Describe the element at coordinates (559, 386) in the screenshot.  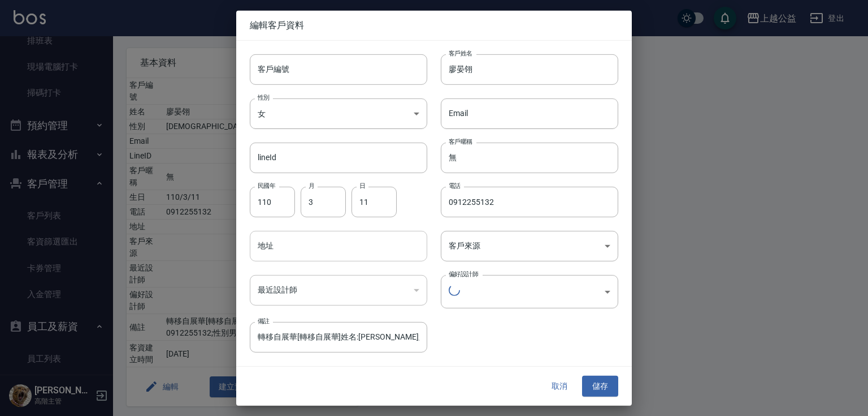
I see `button: 取消` at that location.